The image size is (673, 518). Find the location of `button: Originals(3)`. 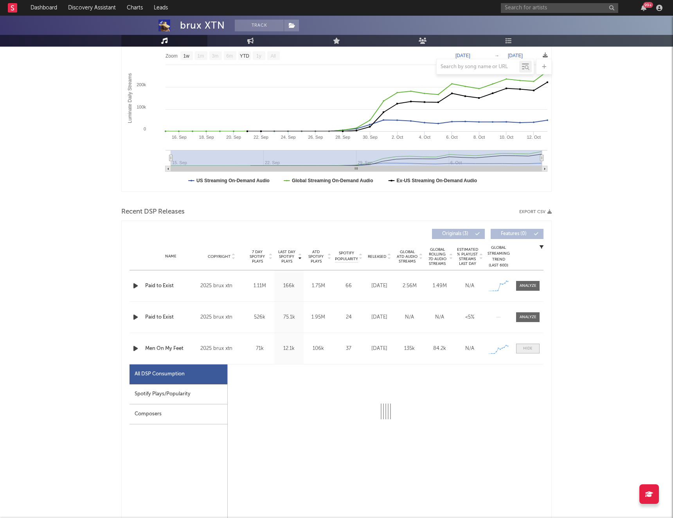

button: Originals(3) is located at coordinates (458, 234).